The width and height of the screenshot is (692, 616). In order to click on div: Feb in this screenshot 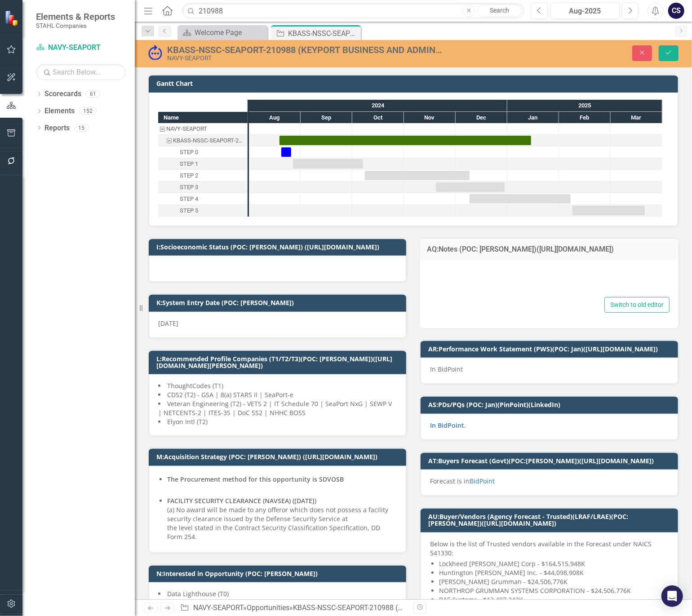, I will do `click(585, 118)`.